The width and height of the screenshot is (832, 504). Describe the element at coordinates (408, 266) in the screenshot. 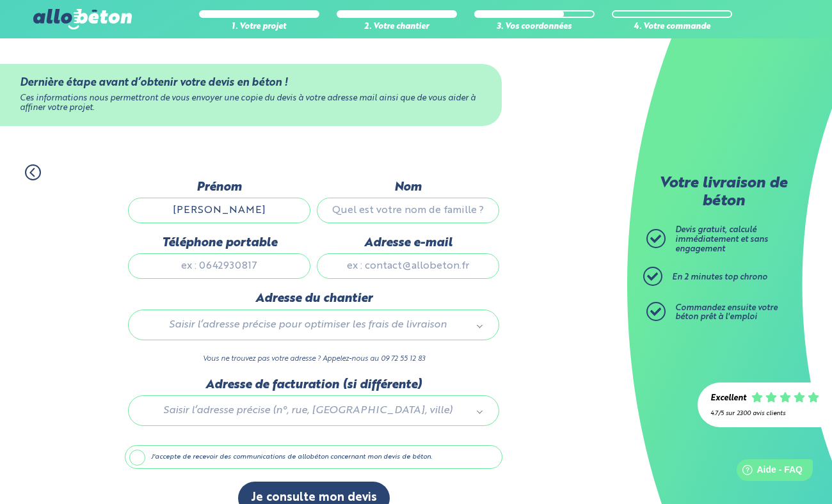

I see `input: ex : contact@allobeton.fr` at that location.